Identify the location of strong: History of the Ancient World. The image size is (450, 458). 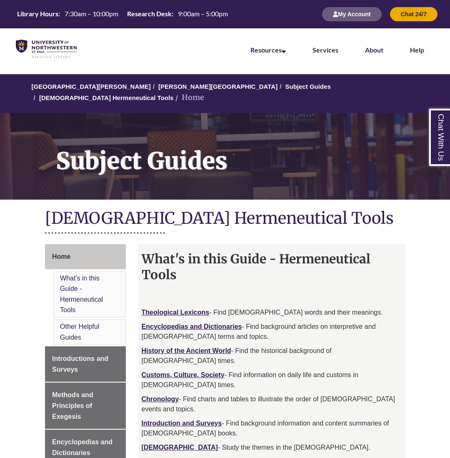
(186, 351).